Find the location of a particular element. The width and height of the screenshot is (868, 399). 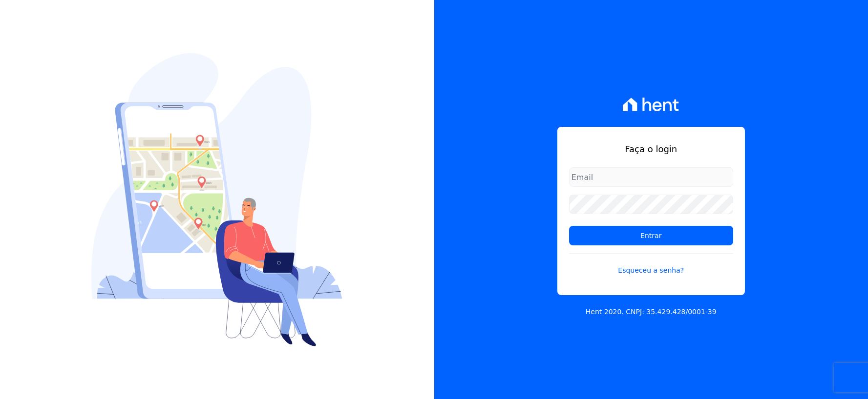

p: Hent 2020. CNPJ: 35.429.428/0001-39 is located at coordinates (651, 312).